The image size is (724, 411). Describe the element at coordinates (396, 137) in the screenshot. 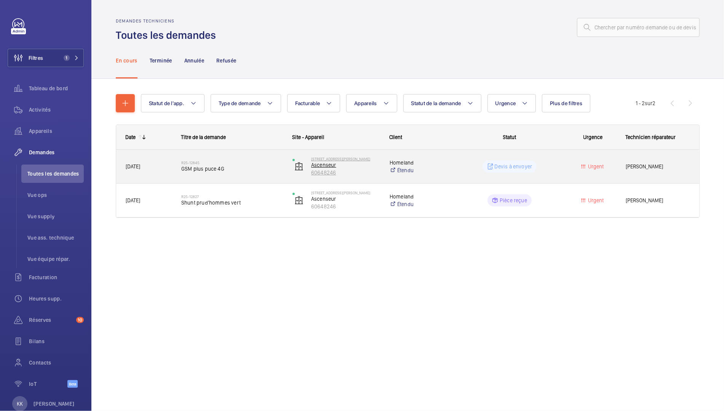

I see `span: Client` at that location.